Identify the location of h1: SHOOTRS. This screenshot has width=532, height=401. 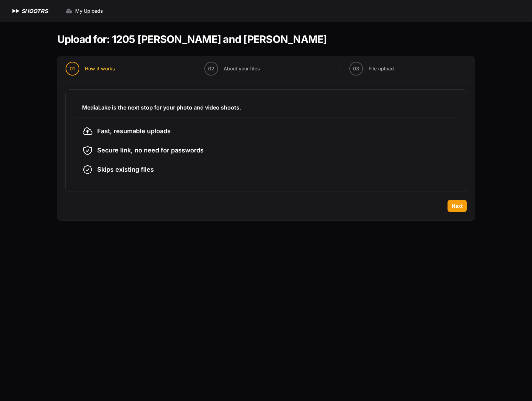
(35, 11).